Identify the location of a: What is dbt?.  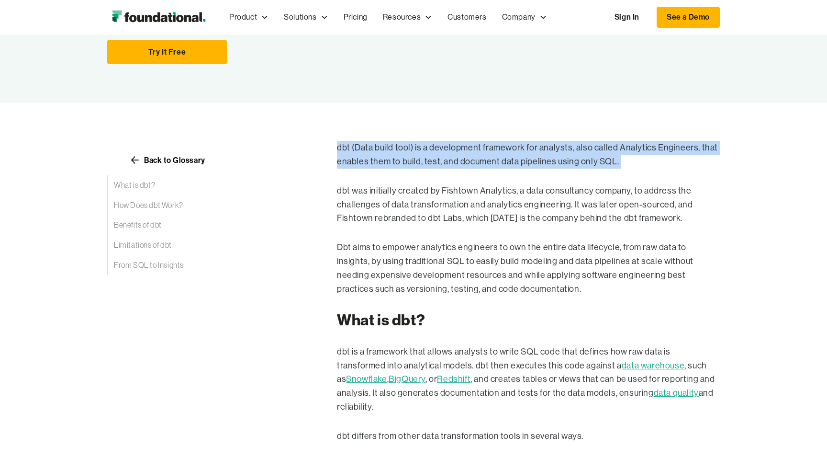
(203, 185).